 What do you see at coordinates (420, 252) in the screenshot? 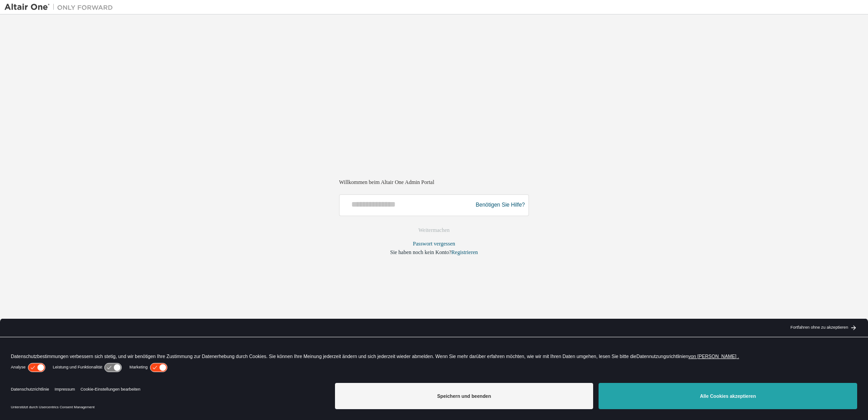
I see `font: Sie haben noch kein Konto?` at bounding box center [420, 252].